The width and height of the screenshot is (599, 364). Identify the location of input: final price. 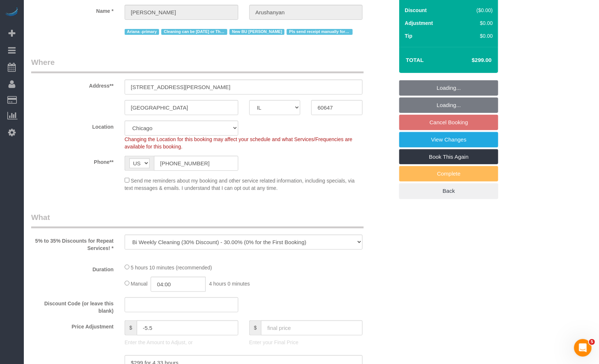
(312, 327).